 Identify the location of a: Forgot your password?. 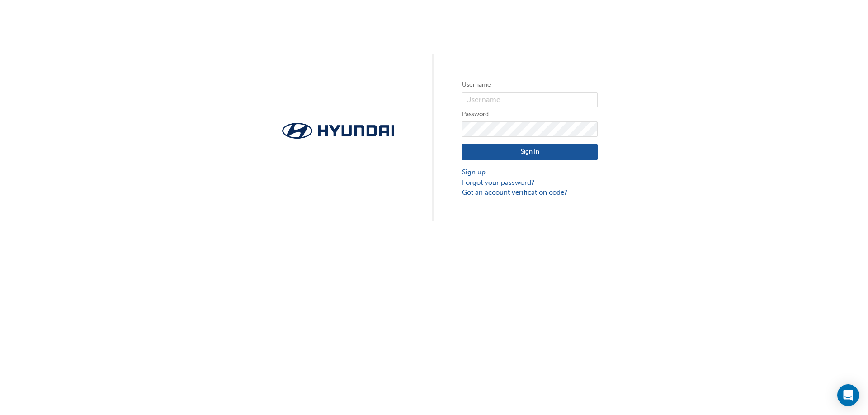
(530, 182).